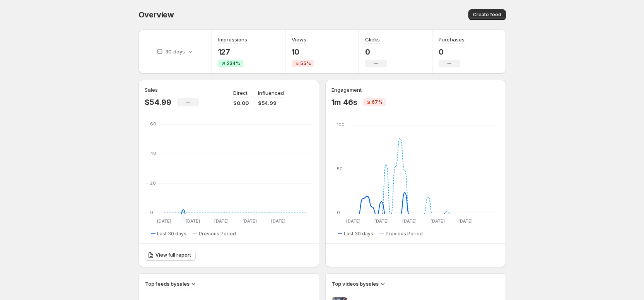 This screenshot has width=644, height=300. What do you see at coordinates (452, 40) in the screenshot?
I see `h3: Purchases` at bounding box center [452, 40].